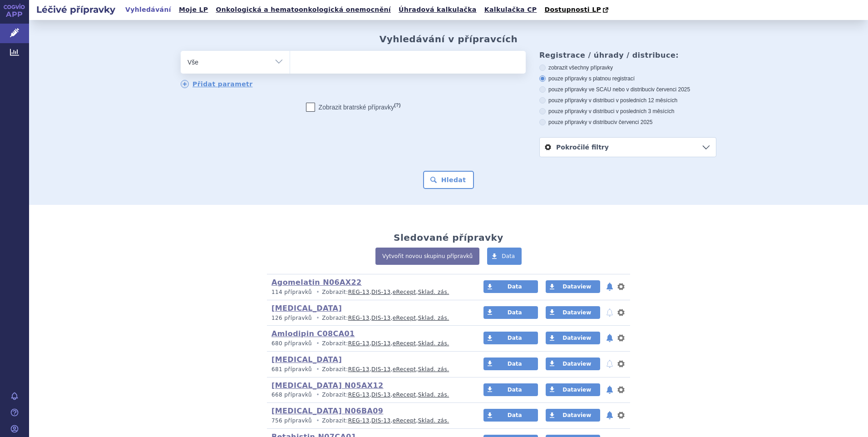 The height and width of the screenshot is (437, 868). What do you see at coordinates (448, 180) in the screenshot?
I see `button: Hledat` at bounding box center [448, 180].